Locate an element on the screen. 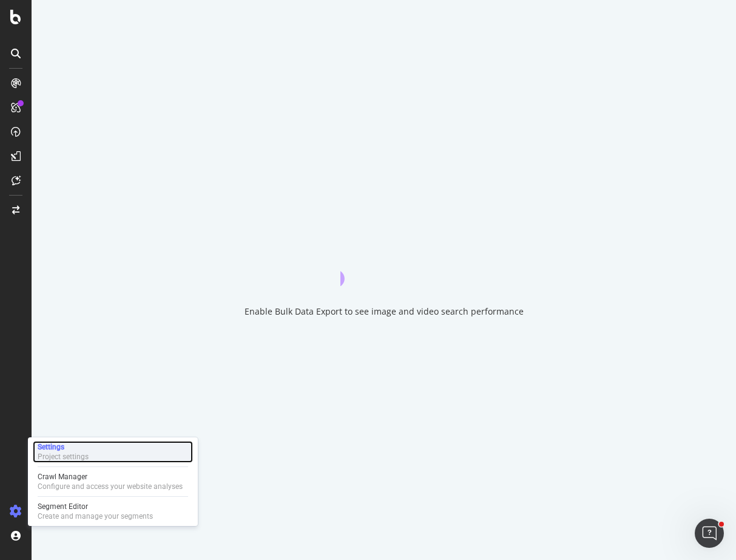 This screenshot has height=560, width=736. div: Enable Bulk Data Export to see image and video search performance is located at coordinates (384, 311).